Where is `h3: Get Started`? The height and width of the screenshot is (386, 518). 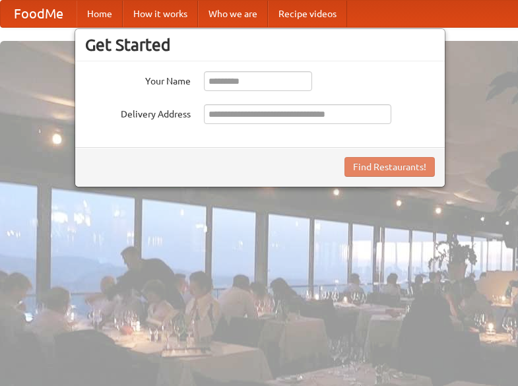
h3: Get Started is located at coordinates (260, 45).